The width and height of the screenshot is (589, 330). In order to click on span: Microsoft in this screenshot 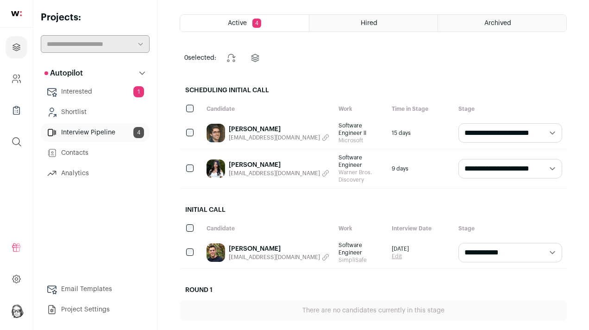, I will do `click(360, 140)`.